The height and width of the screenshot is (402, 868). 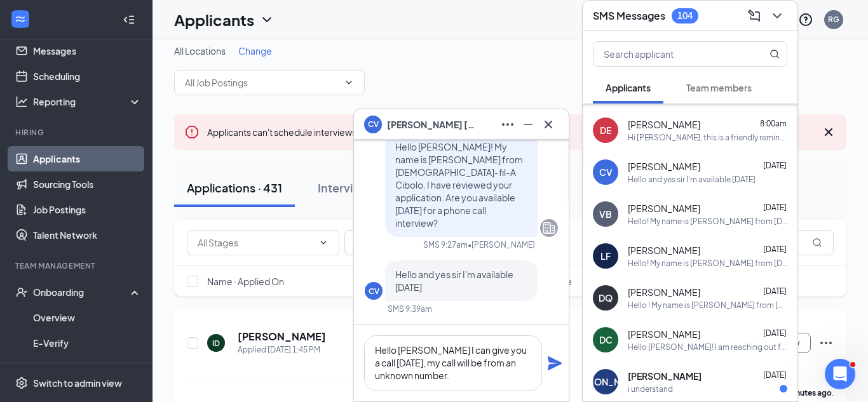 What do you see at coordinates (528, 124) in the screenshot?
I see `button: Minimize` at bounding box center [528, 124].